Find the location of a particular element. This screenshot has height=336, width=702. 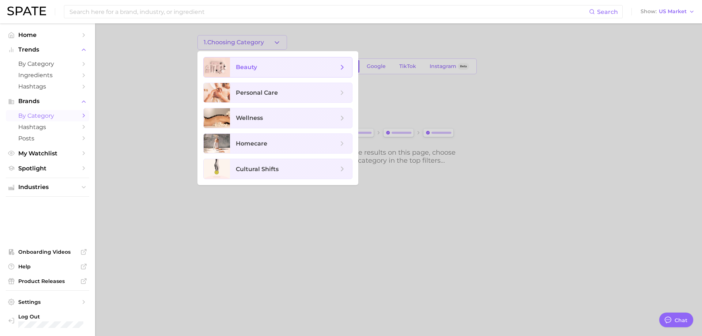

a: Spotlight is located at coordinates (48, 168).